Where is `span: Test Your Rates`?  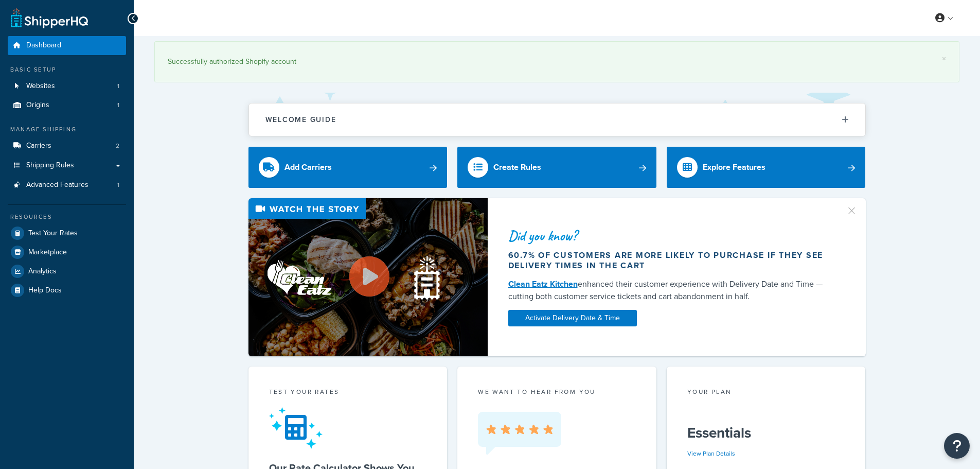
span: Test Your Rates is located at coordinates (53, 233).